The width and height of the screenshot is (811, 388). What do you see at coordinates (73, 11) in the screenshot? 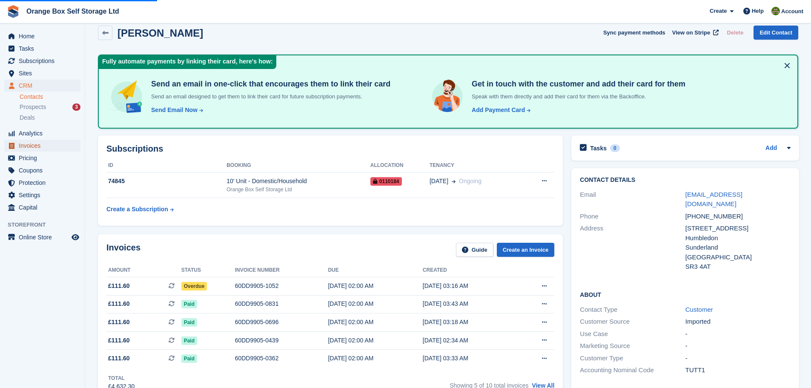
I see `a: Orange Box Self Storage Ltd` at bounding box center [73, 11].